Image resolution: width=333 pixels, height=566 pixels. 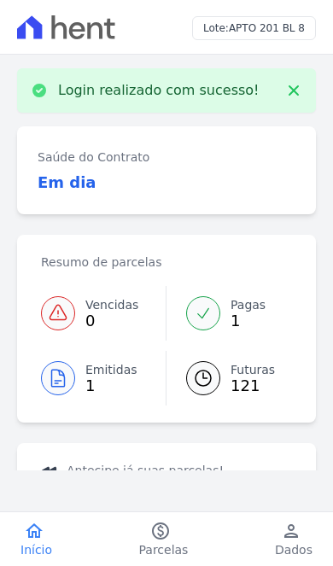 What do you see at coordinates (101, 262) in the screenshot?
I see `h3: Resumo de parcelas` at bounding box center [101, 262].